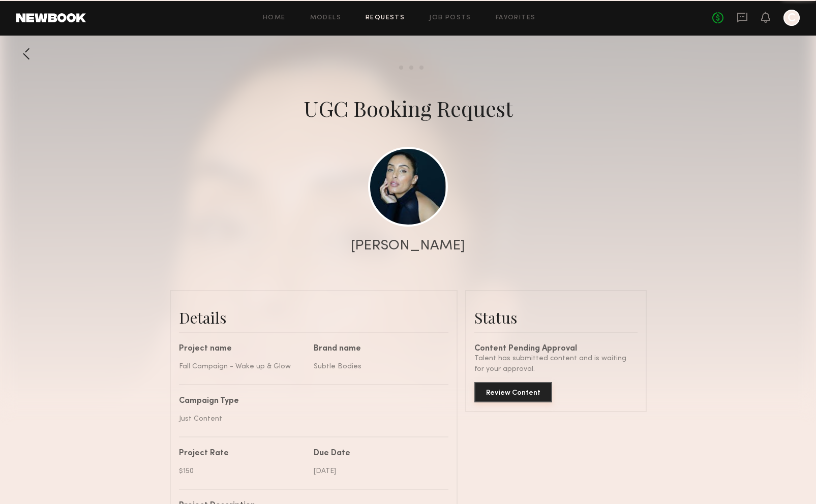 This screenshot has height=504, width=816. I want to click on a: C, so click(791, 18).